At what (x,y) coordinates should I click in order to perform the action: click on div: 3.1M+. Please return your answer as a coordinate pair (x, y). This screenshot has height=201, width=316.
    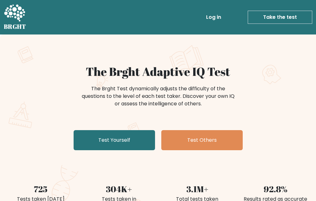
    Looking at the image, I should click on (197, 189).